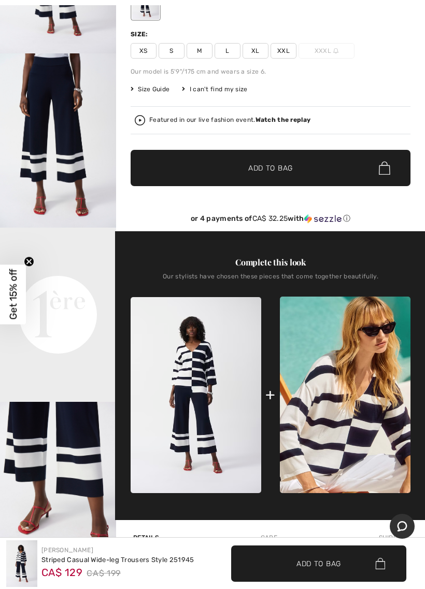 The height and width of the screenshot is (589, 425). Describe the element at coordinates (140, 34) in the screenshot. I see `div: Size:` at that location.